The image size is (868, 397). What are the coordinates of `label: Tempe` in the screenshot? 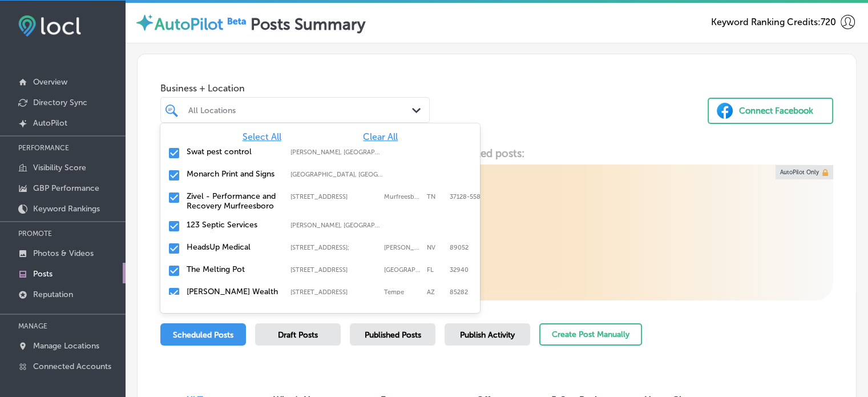 It's located at (403, 291).